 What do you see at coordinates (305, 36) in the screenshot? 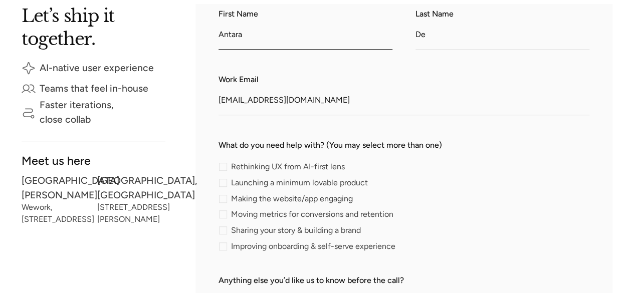
I see `input: Enter your first name` at bounding box center [305, 36].